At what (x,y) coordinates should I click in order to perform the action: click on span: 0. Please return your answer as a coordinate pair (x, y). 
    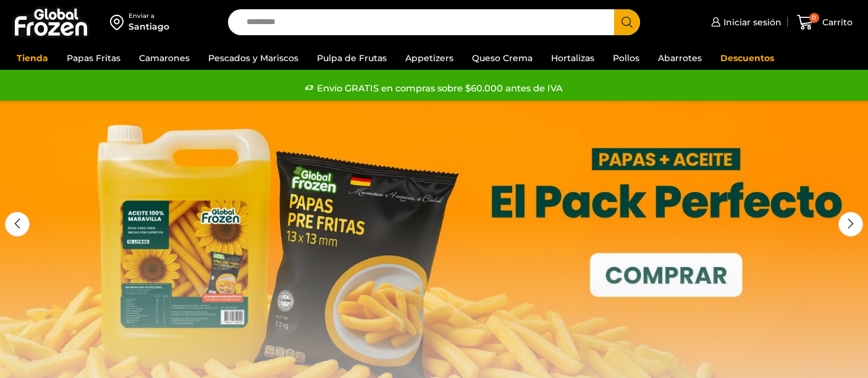
    Looking at the image, I should click on (815, 18).